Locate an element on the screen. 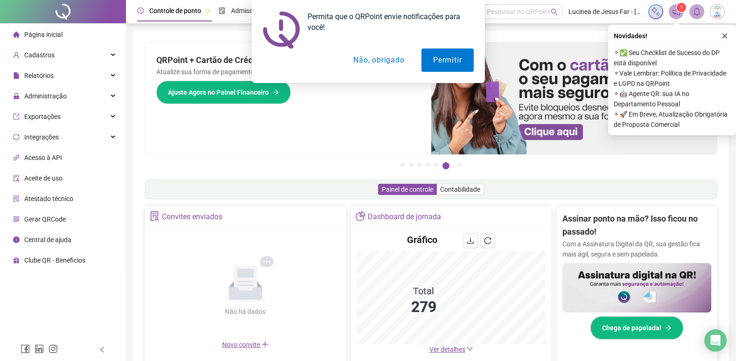 The height and width of the screenshot is (361, 736). button: 2 is located at coordinates (411, 165).